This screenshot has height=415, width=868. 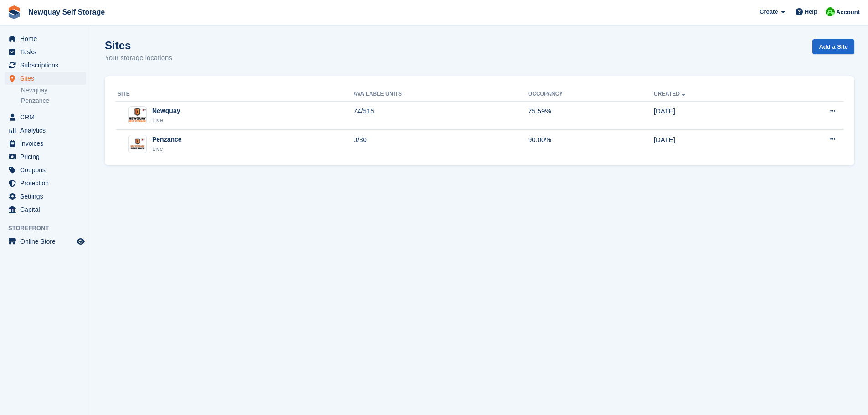 What do you see at coordinates (769, 12) in the screenshot?
I see `span: Create` at bounding box center [769, 12].